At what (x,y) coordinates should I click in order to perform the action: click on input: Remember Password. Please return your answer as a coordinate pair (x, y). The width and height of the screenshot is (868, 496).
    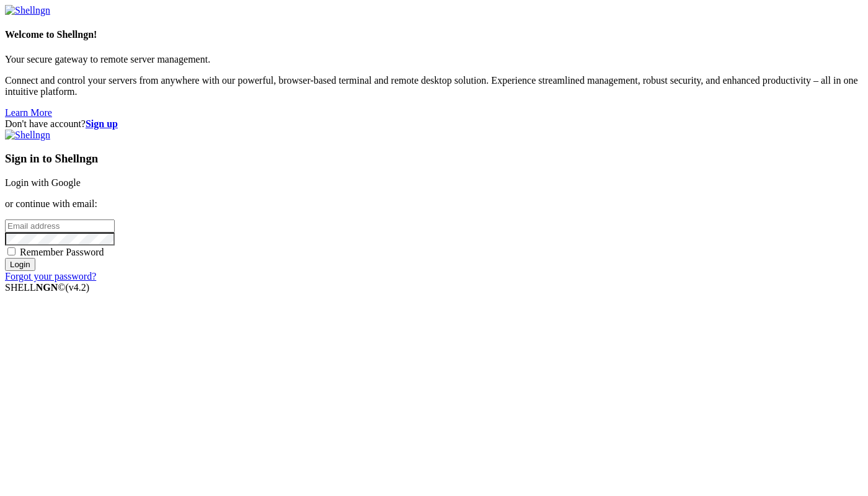
    Looking at the image, I should click on (11, 251).